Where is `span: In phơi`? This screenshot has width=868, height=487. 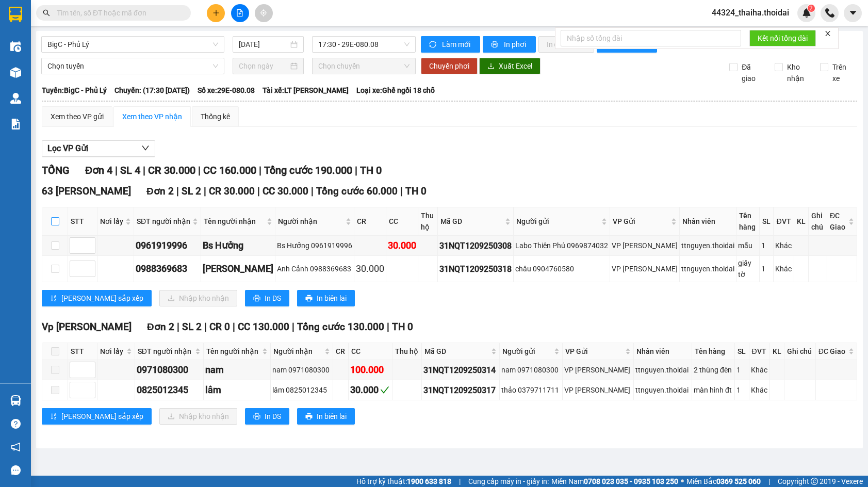
span: In phơi is located at coordinates (516, 45).